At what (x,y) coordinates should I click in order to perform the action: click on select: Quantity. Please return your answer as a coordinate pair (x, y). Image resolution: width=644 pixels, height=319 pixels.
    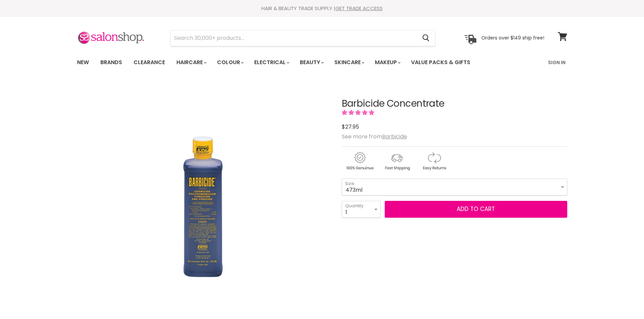
    Looking at the image, I should click on (361, 210).